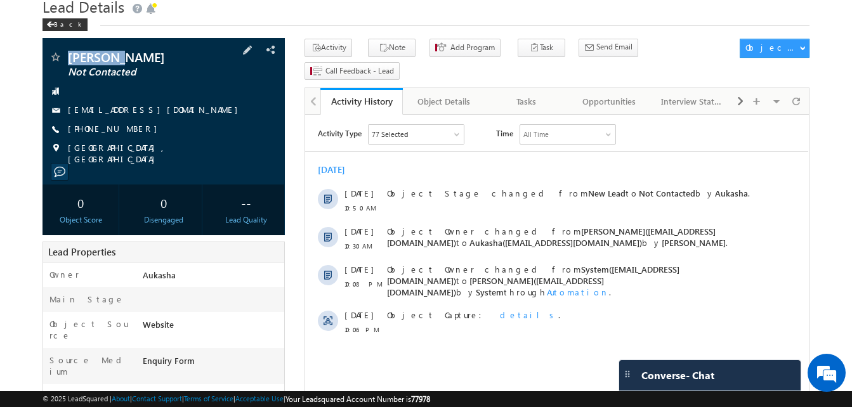  Describe the element at coordinates (90, 330) in the screenshot. I see `label: Object Source` at that location.